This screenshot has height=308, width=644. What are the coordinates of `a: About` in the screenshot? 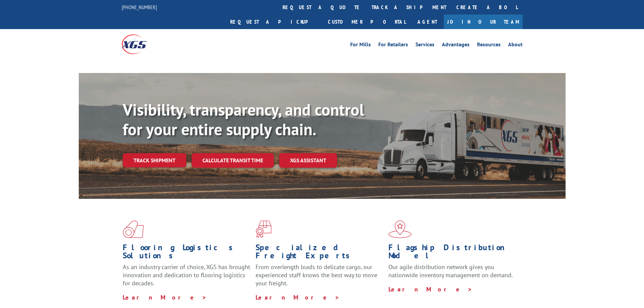 It's located at (515, 45).